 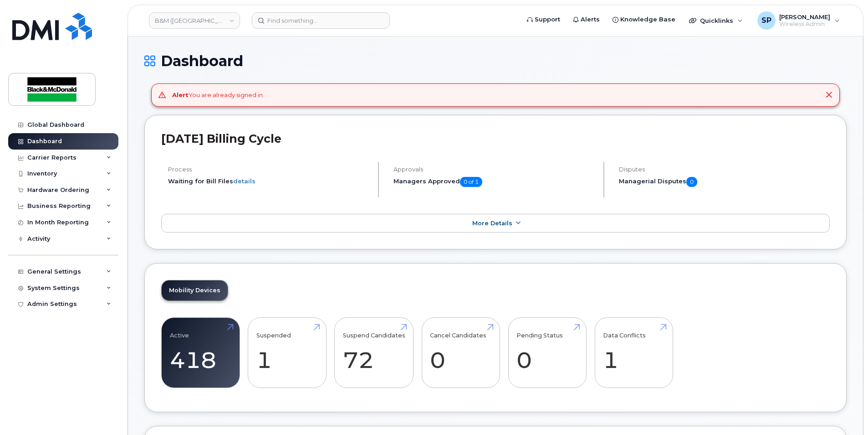 I want to click on a: Suspend Candidates 72, so click(x=374, y=353).